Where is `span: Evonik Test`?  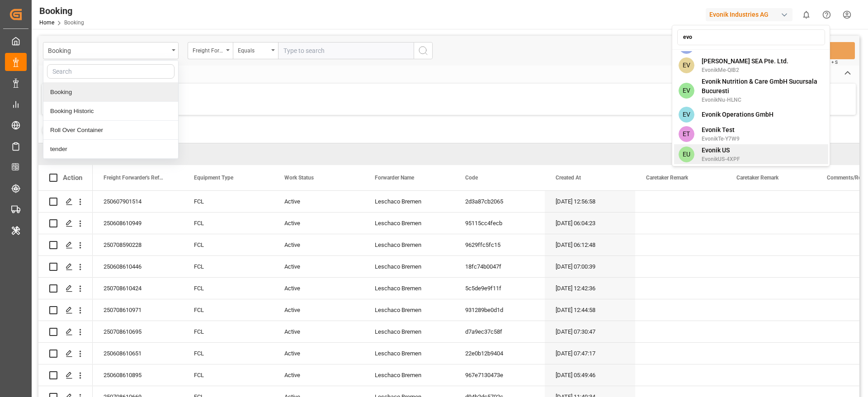 span: Evonik Test is located at coordinates (720, 130).